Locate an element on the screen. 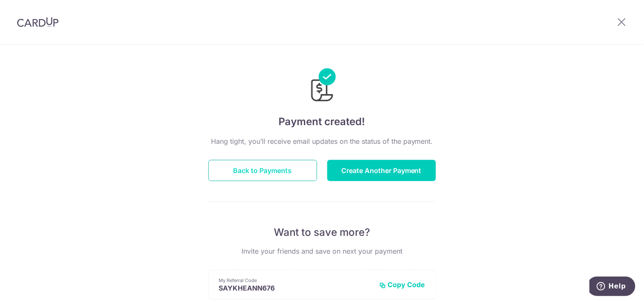 This screenshot has height=302, width=644. button: Back to Payments is located at coordinates (263, 171).